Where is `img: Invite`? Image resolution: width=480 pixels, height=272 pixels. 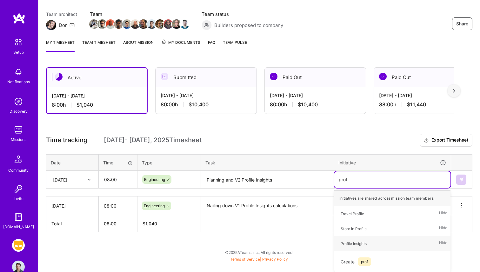 img: Invite is located at coordinates (18, 189).